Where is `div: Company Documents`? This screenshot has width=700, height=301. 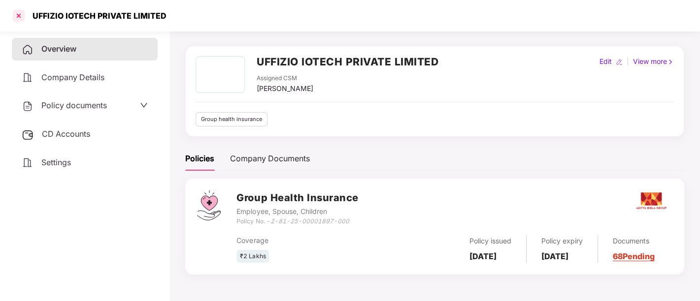
div: Company Documents is located at coordinates (270, 159).